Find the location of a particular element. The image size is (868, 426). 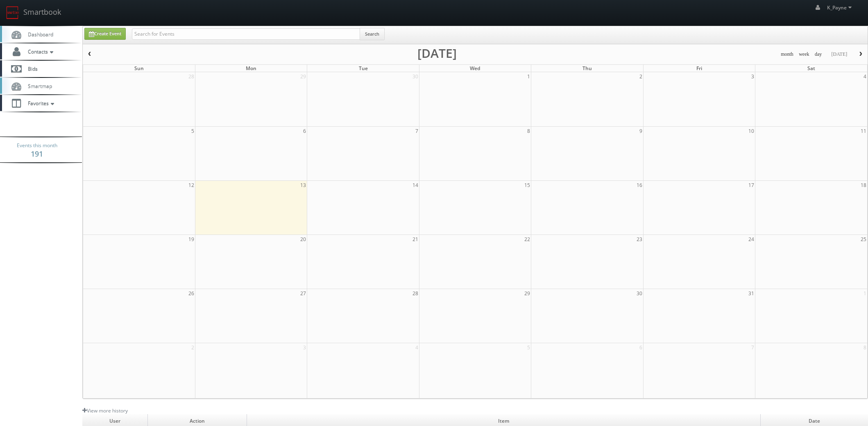

span: K_Payne is located at coordinates (840, 8).